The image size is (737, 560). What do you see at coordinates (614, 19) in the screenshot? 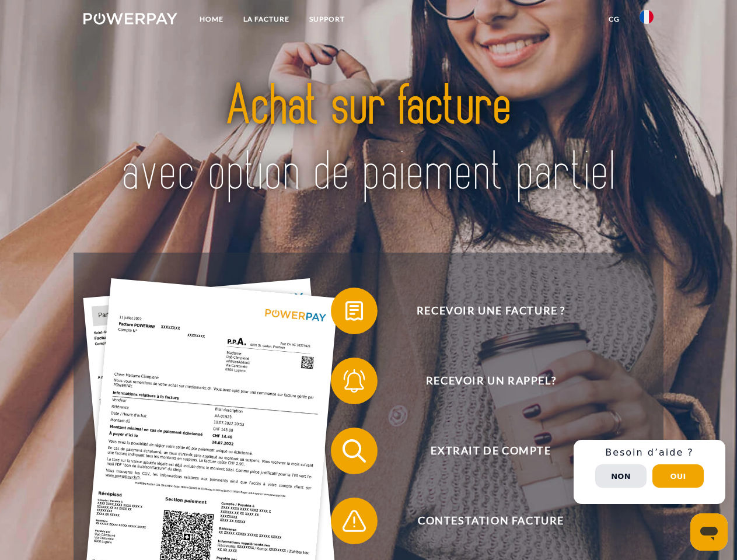
I see `a: CG` at bounding box center [614, 19].